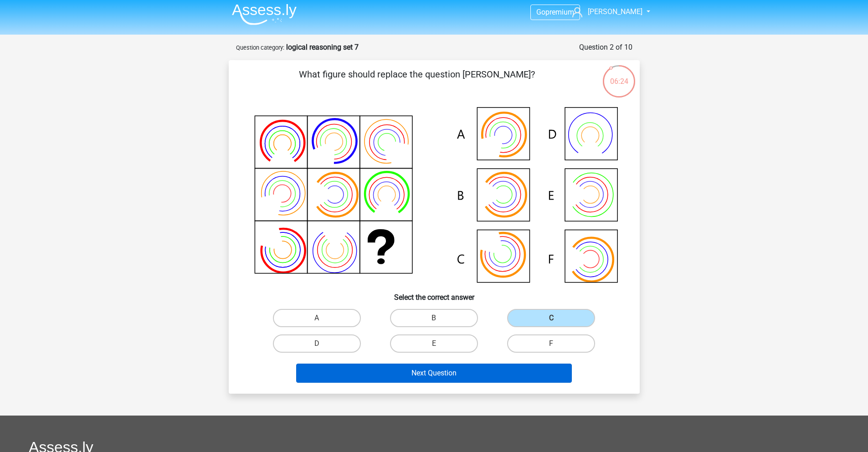 This screenshot has width=868, height=452. What do you see at coordinates (555, 12) in the screenshot?
I see `a: Gopremium` at bounding box center [555, 12].